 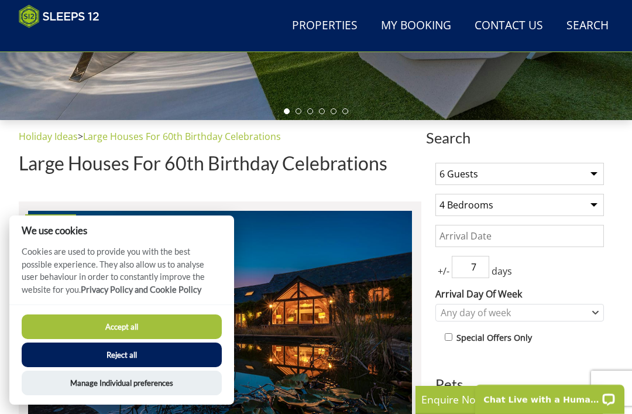 What do you see at coordinates (520, 384) in the screenshot?
I see `h3: Pets` at bounding box center [520, 384].